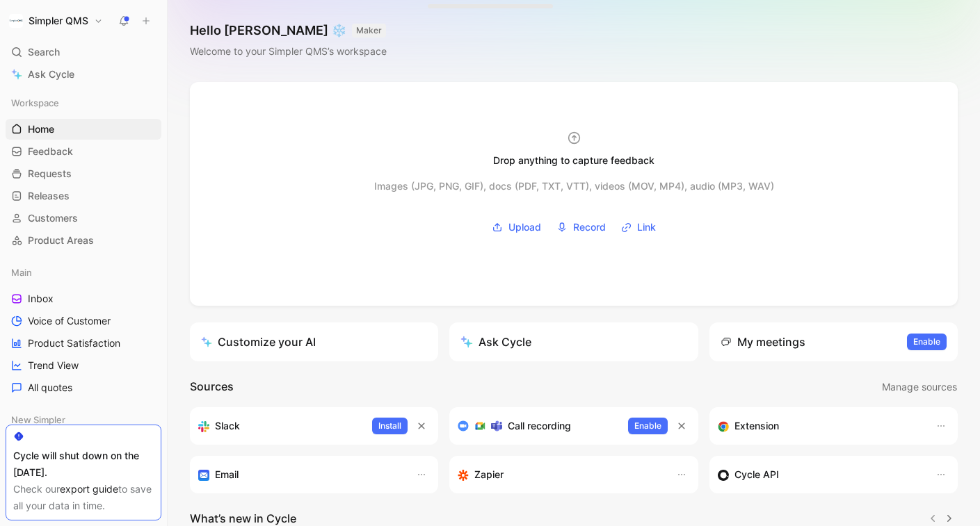 This screenshot has height=526, width=980. Describe the element at coordinates (368, 30) in the screenshot. I see `button: MAKER` at that location.